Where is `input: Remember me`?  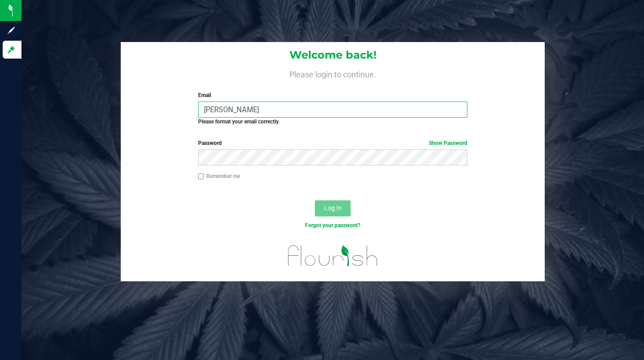
input: Remember me is located at coordinates (201, 177).